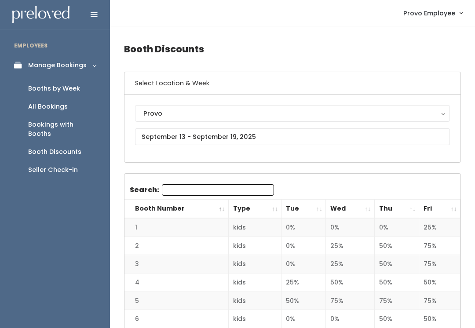 The width and height of the screenshot is (475, 328). Describe the element at coordinates (292, 113) in the screenshot. I see `button: Provo` at that location.